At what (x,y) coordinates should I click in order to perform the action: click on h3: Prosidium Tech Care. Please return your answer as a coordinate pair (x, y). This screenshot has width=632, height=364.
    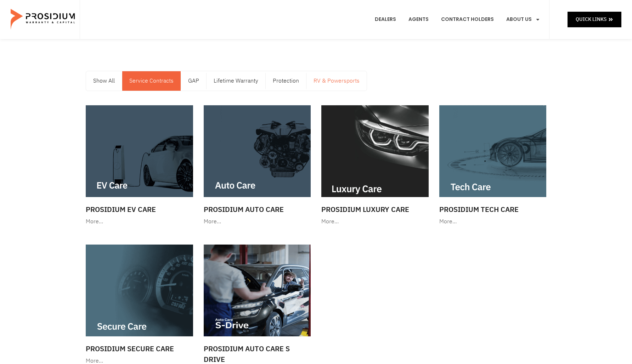
    Looking at the image, I should click on (493, 209).